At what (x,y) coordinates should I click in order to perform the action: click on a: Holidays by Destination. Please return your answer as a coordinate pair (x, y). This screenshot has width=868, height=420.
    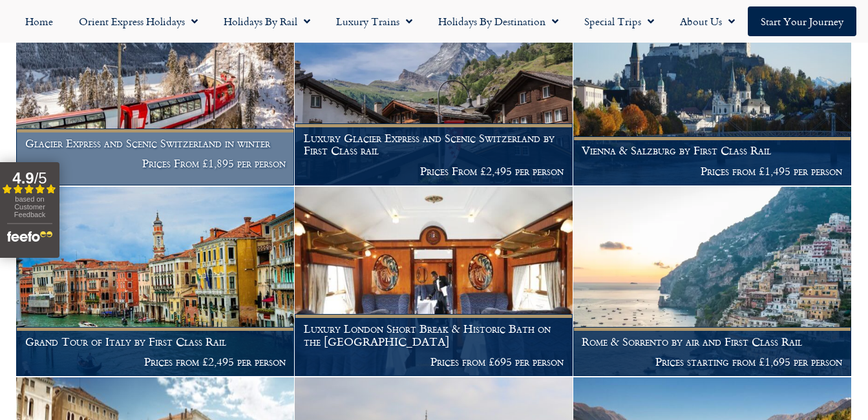
    Looking at the image, I should click on (498, 21).